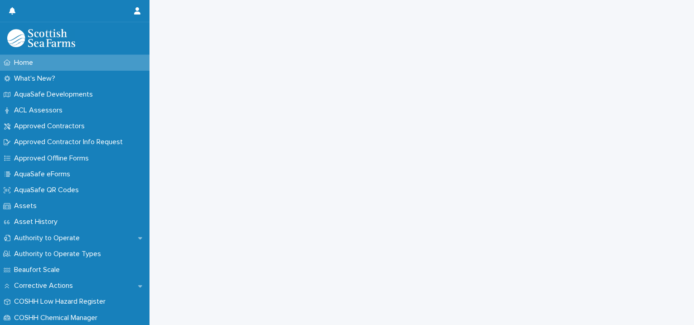 This screenshot has height=325, width=694. What do you see at coordinates (62, 301) in the screenshot?
I see `p: COSHH Low Hazard Register` at bounding box center [62, 301].